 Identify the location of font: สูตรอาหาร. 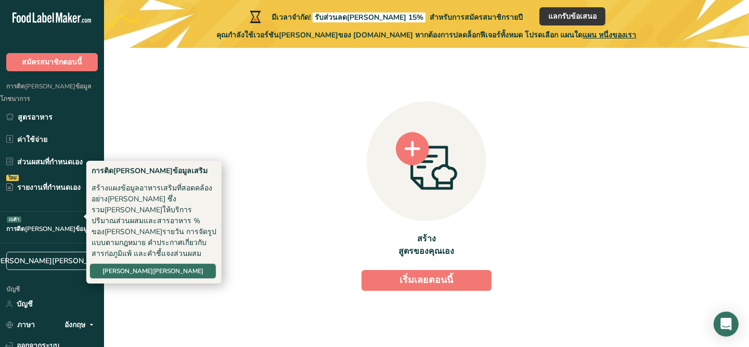
(35, 117).